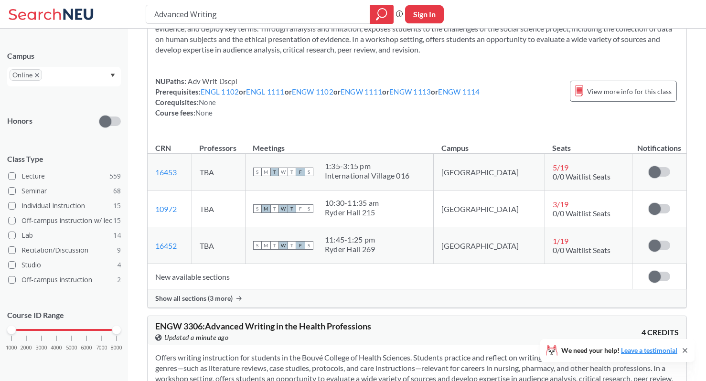 The width and height of the screenshot is (706, 381). I want to click on th: Notifications, so click(659, 143).